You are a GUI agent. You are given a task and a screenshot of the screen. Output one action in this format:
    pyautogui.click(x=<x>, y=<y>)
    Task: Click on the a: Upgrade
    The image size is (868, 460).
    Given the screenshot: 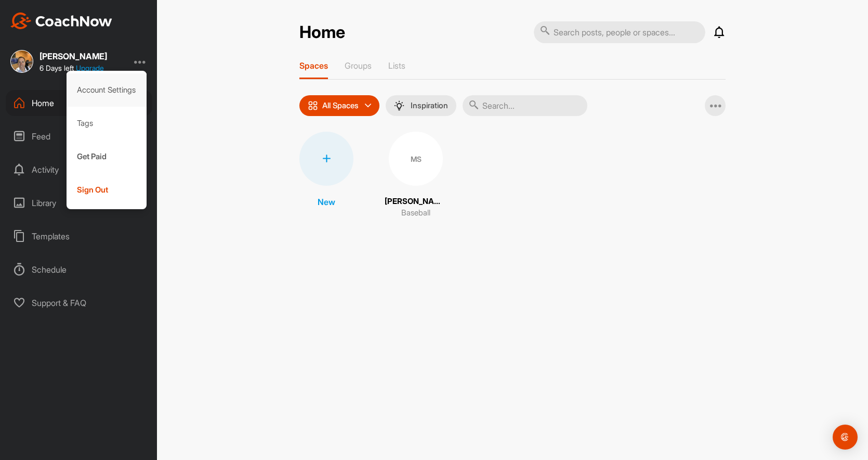 What is the action you would take?
    pyautogui.click(x=90, y=67)
    